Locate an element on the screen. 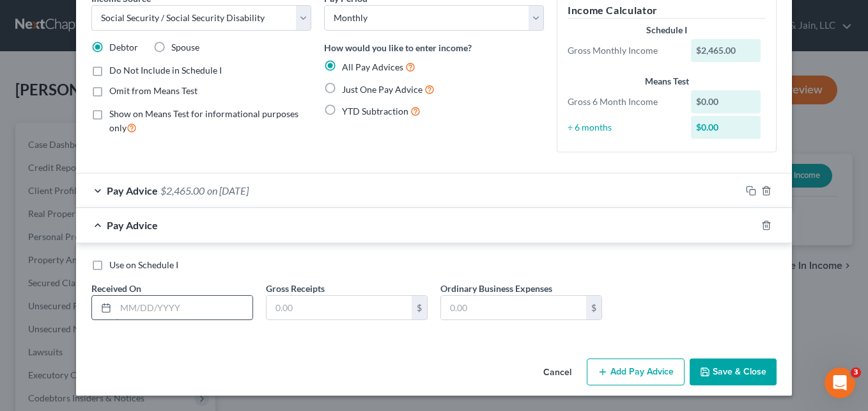 This screenshot has width=868, height=411. button: Save & Close is located at coordinates (733, 372).